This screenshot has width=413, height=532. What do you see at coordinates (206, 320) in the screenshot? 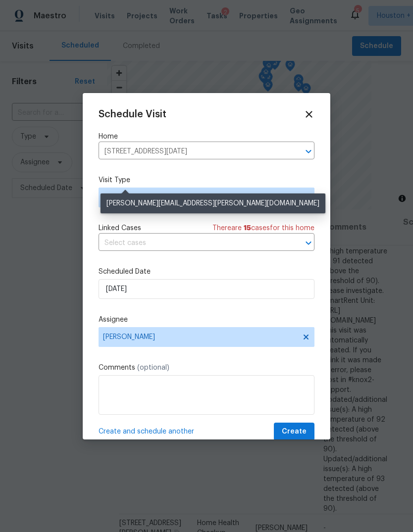
I see `label: Assignee` at bounding box center [206, 320].